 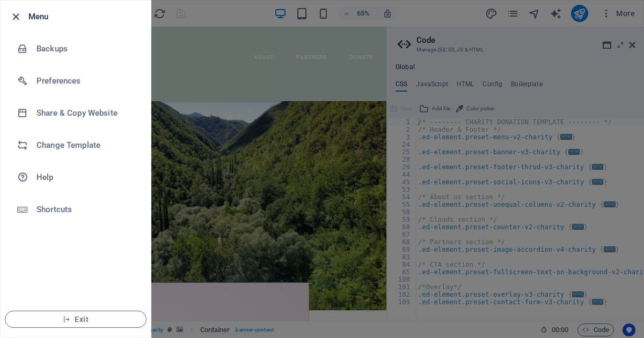 I want to click on a: Help, so click(x=76, y=177).